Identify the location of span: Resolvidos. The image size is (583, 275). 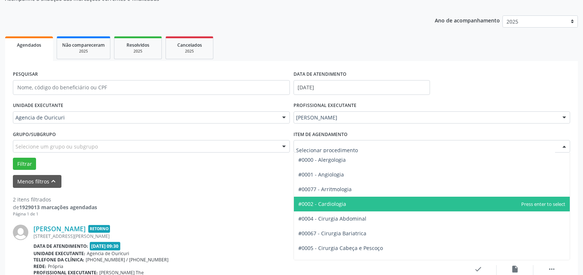
(138, 45).